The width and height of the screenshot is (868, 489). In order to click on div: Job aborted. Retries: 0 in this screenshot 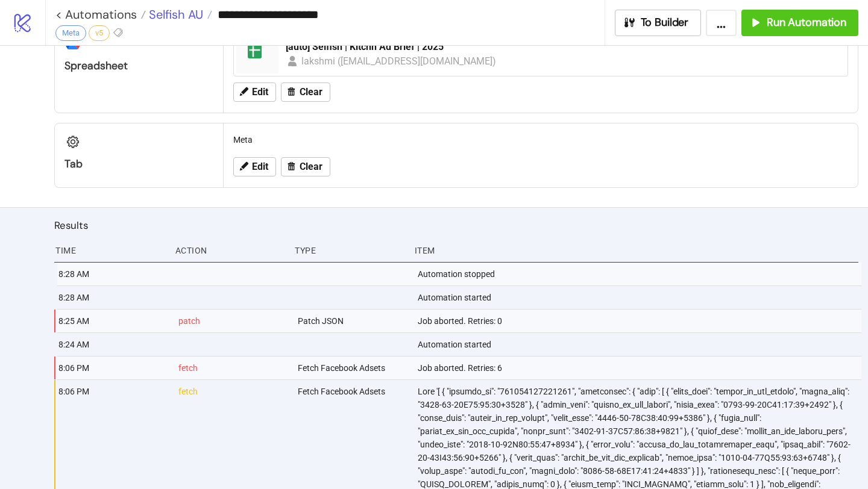, I will do `click(639, 321)`.